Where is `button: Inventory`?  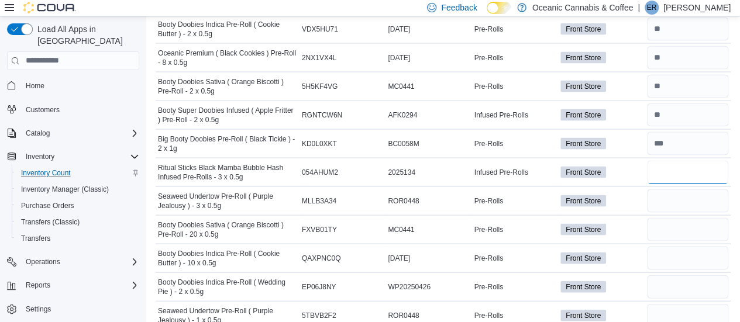
button: Inventory is located at coordinates (40, 157).